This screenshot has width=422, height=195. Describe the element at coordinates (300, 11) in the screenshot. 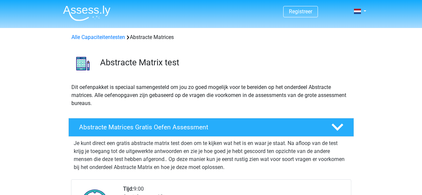

I see `a: Registreer` at that location.